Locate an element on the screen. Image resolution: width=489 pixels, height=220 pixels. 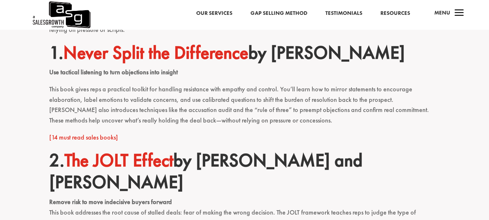
a: Never Split the Difference is located at coordinates (156, 52).